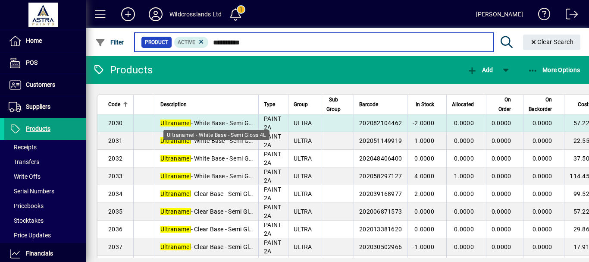 This screenshot has width=589, height=262. Describe the element at coordinates (214, 140) in the screenshot. I see `span: - White Base - Semi Gloss 1L` at that location.